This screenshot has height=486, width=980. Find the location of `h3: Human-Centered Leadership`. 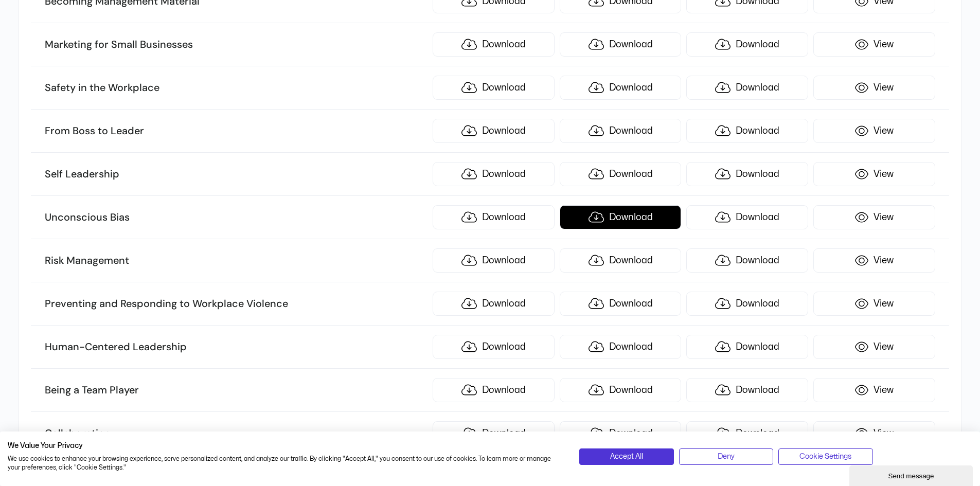

h3: Human-Centered Leadership is located at coordinates (236, 347).